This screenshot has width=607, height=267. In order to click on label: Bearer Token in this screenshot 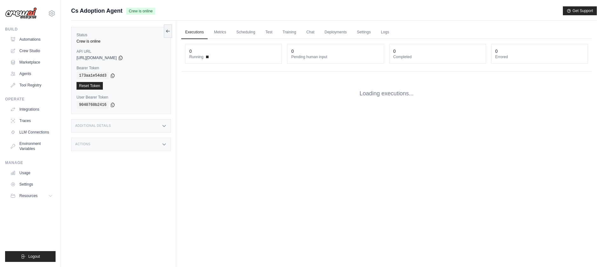, I will do `click(121, 68)`.